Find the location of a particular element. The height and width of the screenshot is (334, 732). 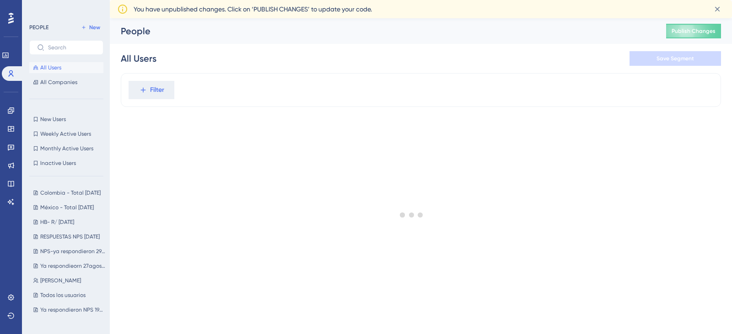

button: NPS-ya respondieron 29AGOSTO-TARDE is located at coordinates (69, 251).